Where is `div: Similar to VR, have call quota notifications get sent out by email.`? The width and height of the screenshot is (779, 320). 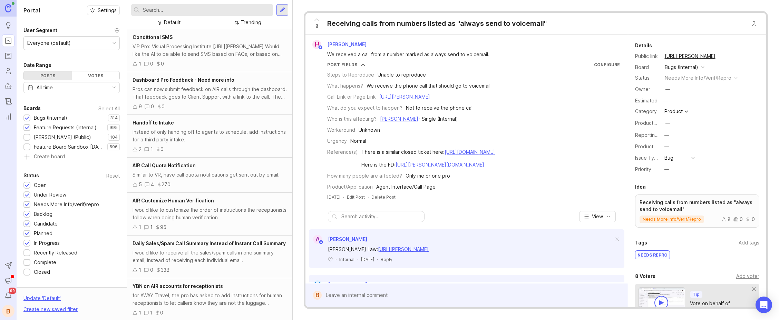
div: Similar to VR, have call quota notifications get sent out by email. is located at coordinates (209, 175).